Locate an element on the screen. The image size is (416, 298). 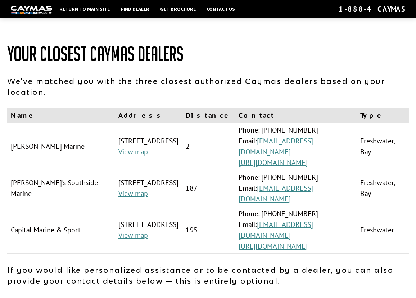
td: 195 is located at coordinates (208, 230).